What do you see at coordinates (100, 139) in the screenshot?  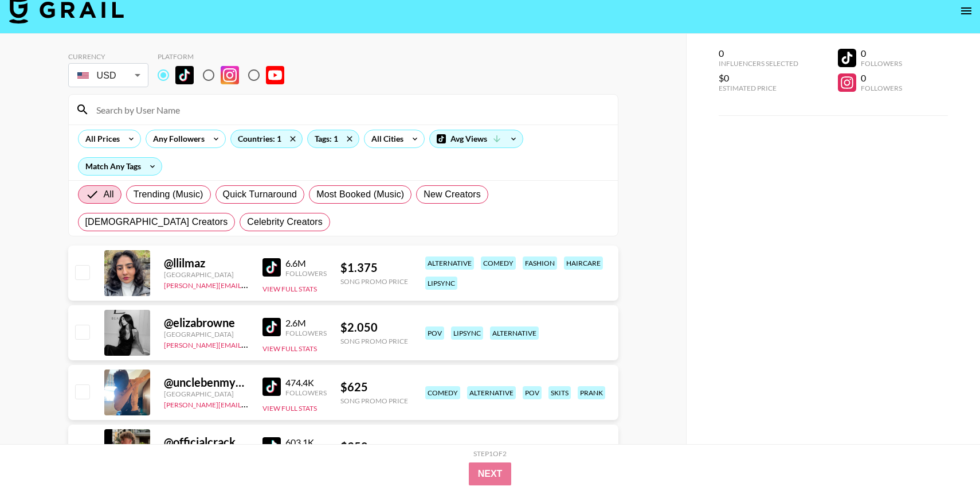 I see `div: All Prices` at bounding box center [100, 139].